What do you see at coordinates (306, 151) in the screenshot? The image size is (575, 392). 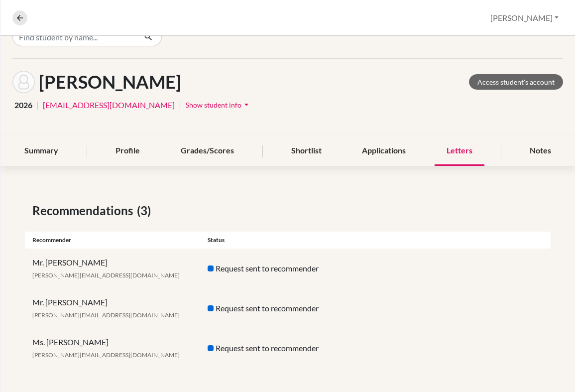 I see `div: Shortlist` at bounding box center [306, 151].